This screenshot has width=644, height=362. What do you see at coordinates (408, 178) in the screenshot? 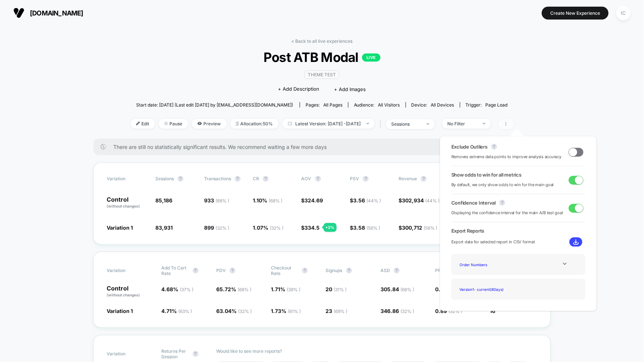
I see `span: Revenue` at bounding box center [408, 178].